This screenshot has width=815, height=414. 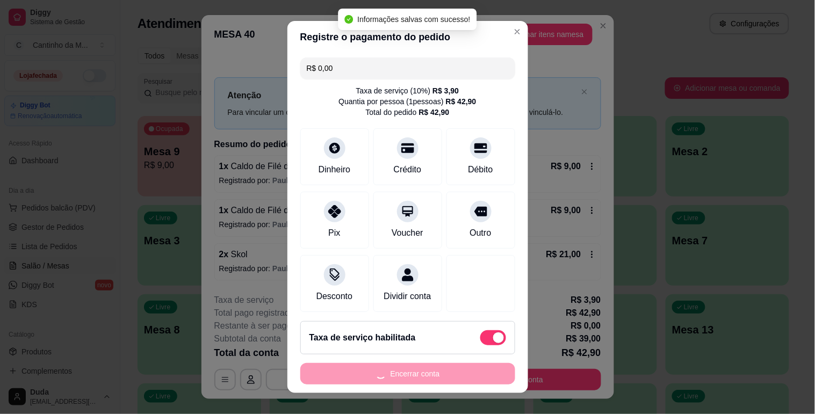 What do you see at coordinates (408, 91) in the screenshot?
I see `div: Taxa de serviço ( 10 %)` at bounding box center [408, 91].